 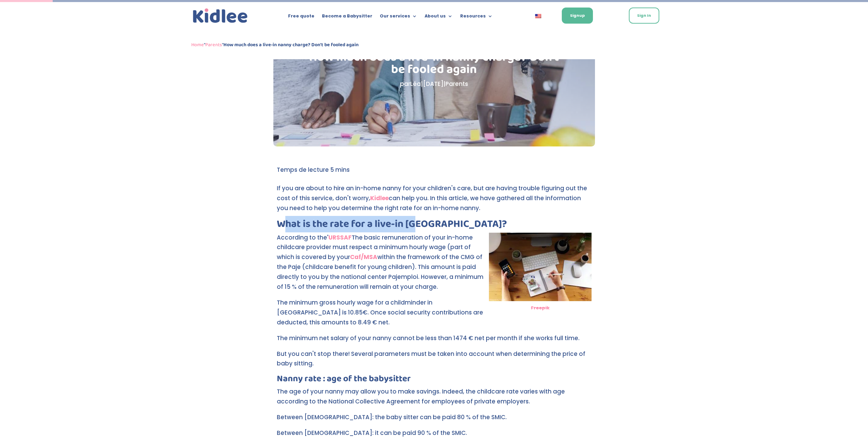 I want to click on a: Léa, so click(x=416, y=84).